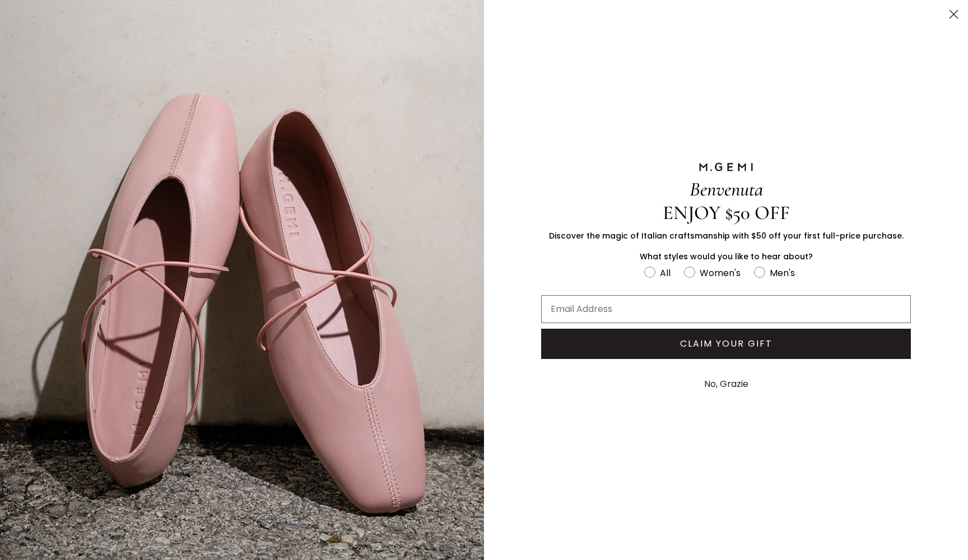 Image resolution: width=968 pixels, height=560 pixels. Describe the element at coordinates (726, 309) in the screenshot. I see `input: Email Address` at that location.